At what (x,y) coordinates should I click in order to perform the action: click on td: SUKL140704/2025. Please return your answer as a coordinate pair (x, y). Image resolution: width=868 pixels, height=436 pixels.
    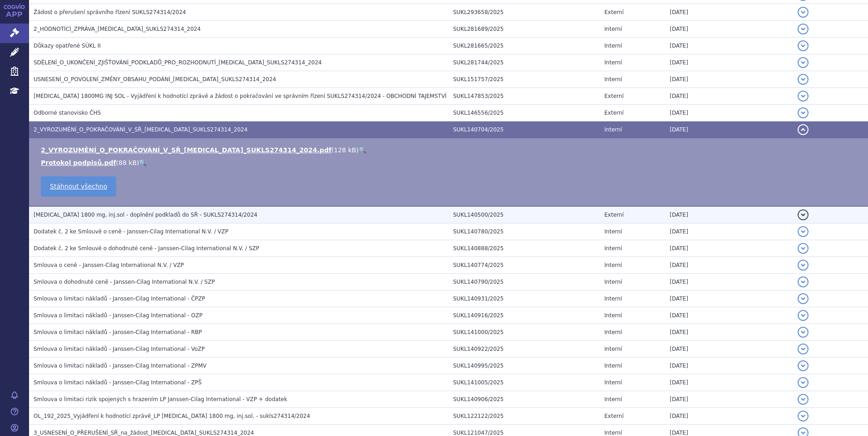
    Looking at the image, I should click on (523, 130).